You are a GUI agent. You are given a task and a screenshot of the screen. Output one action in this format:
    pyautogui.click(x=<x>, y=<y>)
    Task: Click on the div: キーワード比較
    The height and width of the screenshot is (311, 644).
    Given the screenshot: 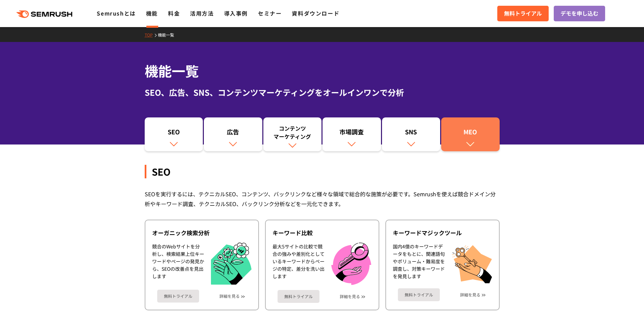 What is the action you would take?
    pyautogui.click(x=322, y=233)
    